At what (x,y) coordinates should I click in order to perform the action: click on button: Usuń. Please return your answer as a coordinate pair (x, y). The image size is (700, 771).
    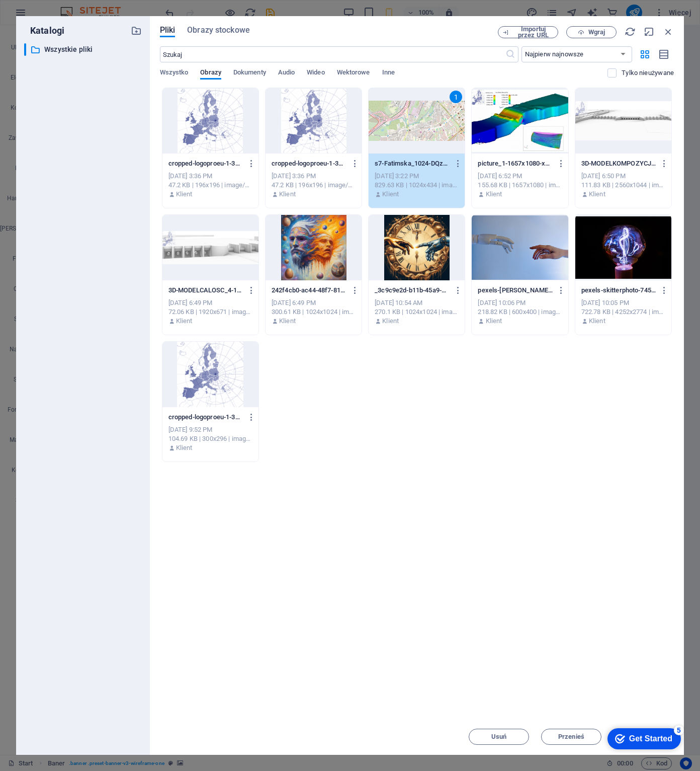
    Looking at the image, I should click on (499, 737).